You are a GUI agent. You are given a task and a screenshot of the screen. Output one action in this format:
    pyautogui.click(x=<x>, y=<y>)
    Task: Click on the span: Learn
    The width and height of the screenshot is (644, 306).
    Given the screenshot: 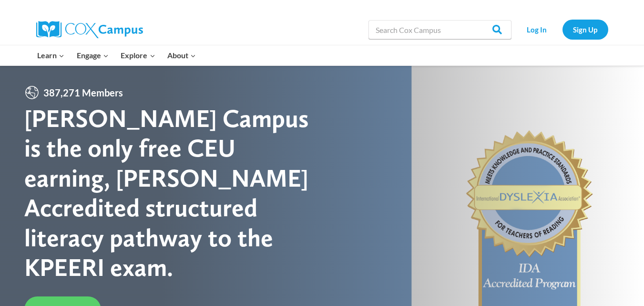 What is the action you would take?
    pyautogui.click(x=50, y=55)
    